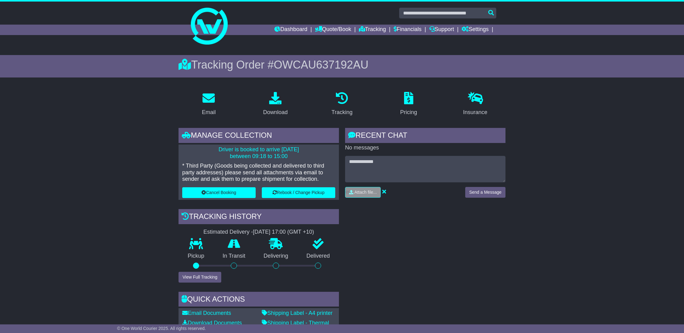  Describe the element at coordinates (196, 256) in the screenshot. I see `p: Pickup` at that location.